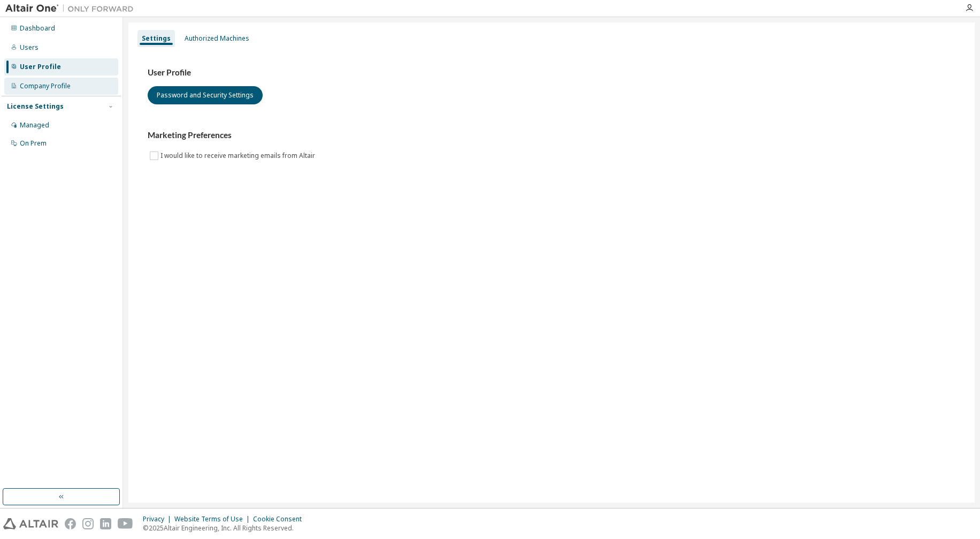 The width and height of the screenshot is (980, 539). I want to click on p: © 2025 Altair Engineering, Inc. All Rights Reserved., so click(225, 527).